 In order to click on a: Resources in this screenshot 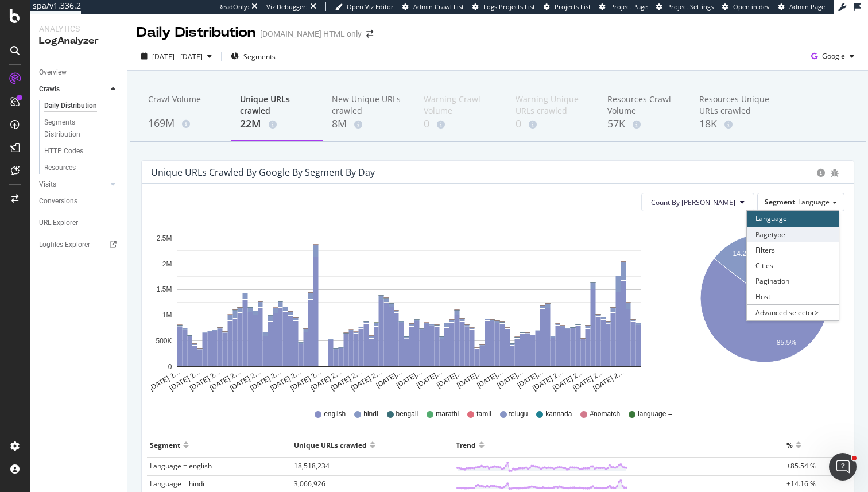, I will do `click(81, 168)`.